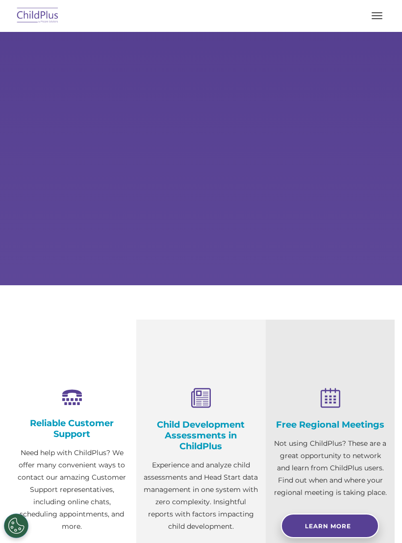  What do you see at coordinates (38, 16) in the screenshot?
I see `img: ChildPlus by Procare Solutions` at bounding box center [38, 16].